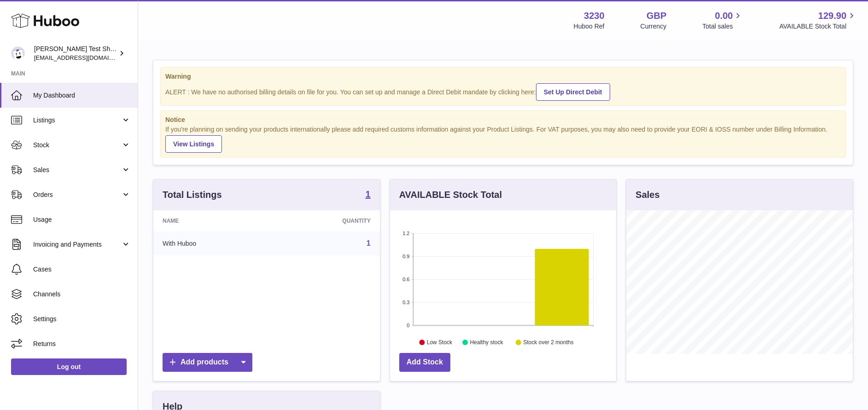  What do you see at coordinates (69, 367) in the screenshot?
I see `a: Log out` at bounding box center [69, 367].